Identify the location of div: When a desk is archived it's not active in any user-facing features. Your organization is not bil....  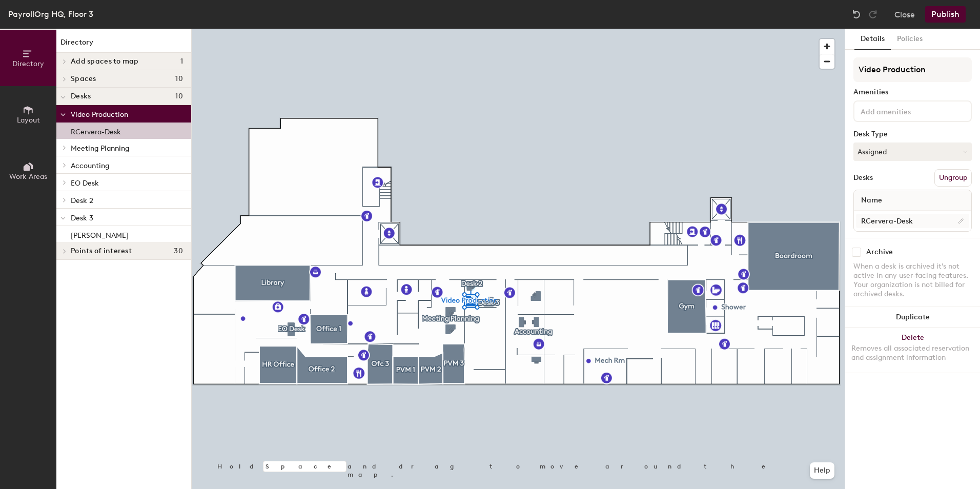
(912, 280).